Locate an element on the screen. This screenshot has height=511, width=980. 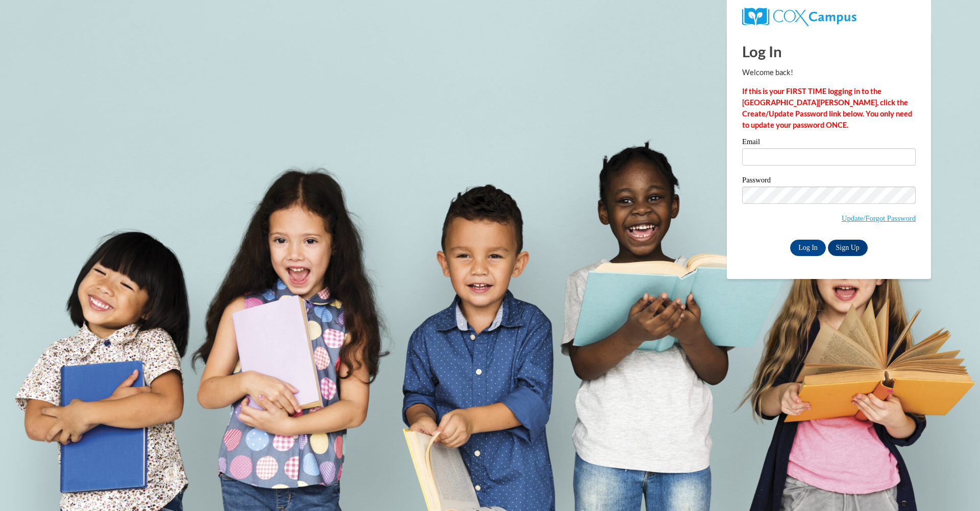
label: Password is located at coordinates (829, 181).